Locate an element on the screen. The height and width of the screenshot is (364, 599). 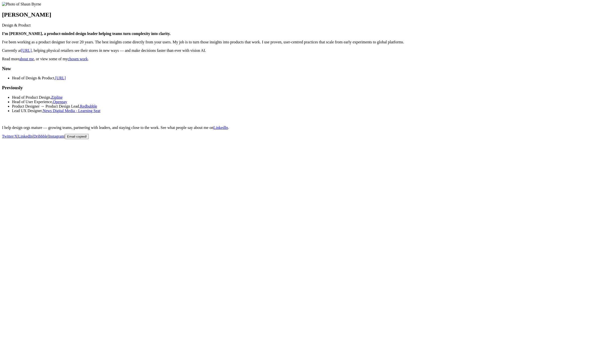
span: Email is located at coordinates (71, 136).